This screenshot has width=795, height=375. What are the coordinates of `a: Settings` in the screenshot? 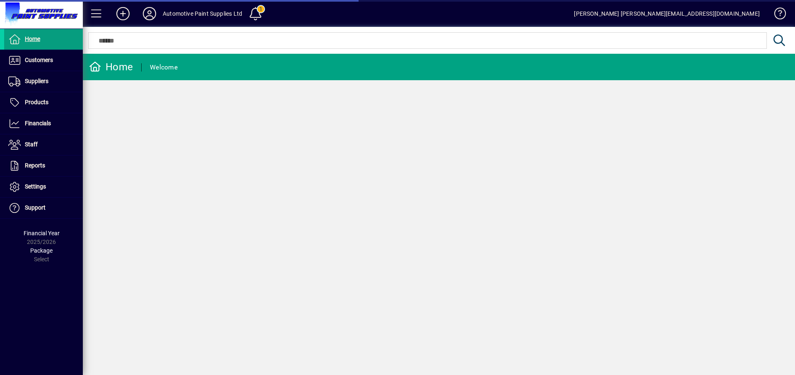 It's located at (43, 187).